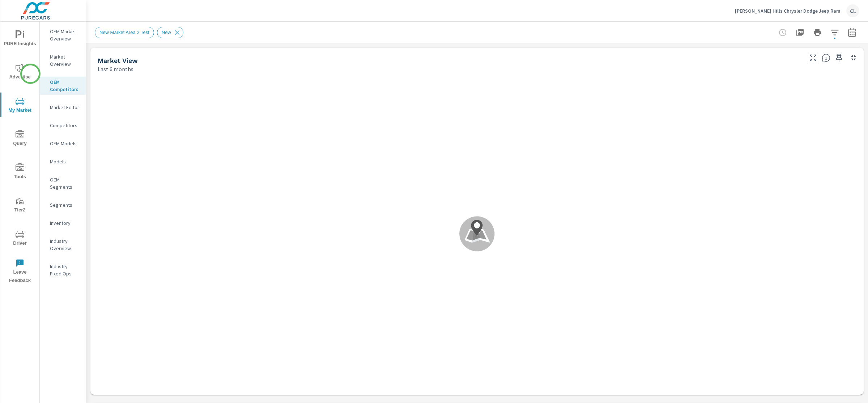 The image size is (868, 403). Describe the element at coordinates (835, 32) in the screenshot. I see `button: Apply Filters` at that location.